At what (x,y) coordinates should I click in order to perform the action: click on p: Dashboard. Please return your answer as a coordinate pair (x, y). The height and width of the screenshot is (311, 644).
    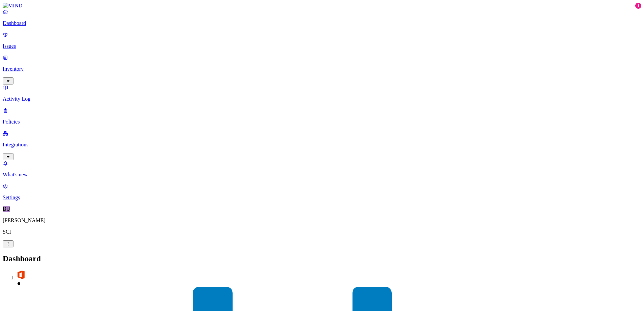
    Looking at the image, I should click on (322, 23).